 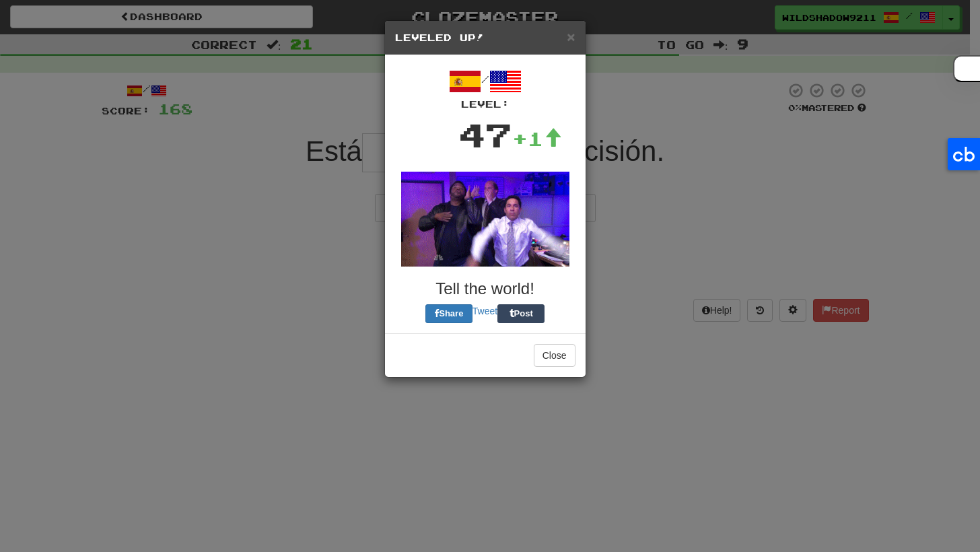 What do you see at coordinates (485, 104) in the screenshot?
I see `div: Level:` at bounding box center [485, 104].